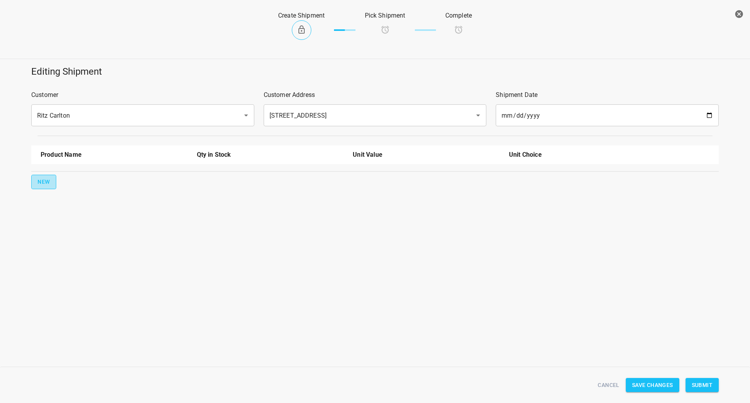  Describe the element at coordinates (702, 385) in the screenshot. I see `button: Submit` at that location.